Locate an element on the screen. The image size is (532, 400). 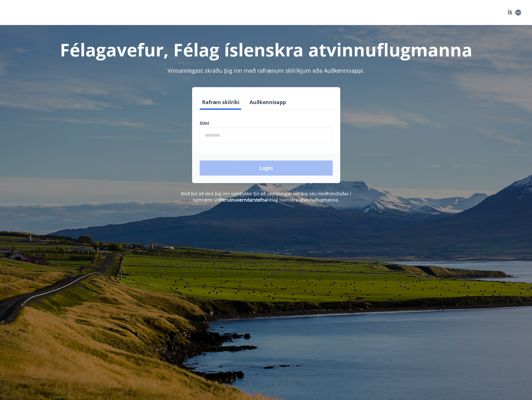
button: Rafræn skilríki is located at coordinates (221, 102).